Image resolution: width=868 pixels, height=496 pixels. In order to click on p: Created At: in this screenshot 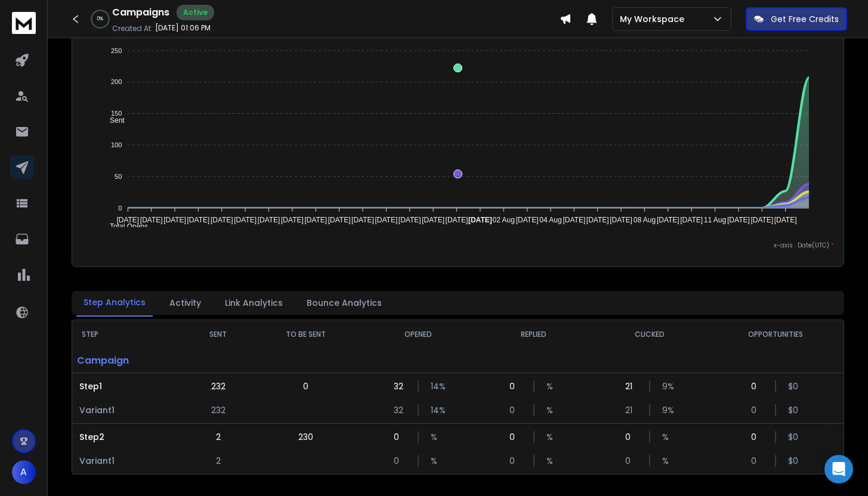, I will do `click(133, 29)`.